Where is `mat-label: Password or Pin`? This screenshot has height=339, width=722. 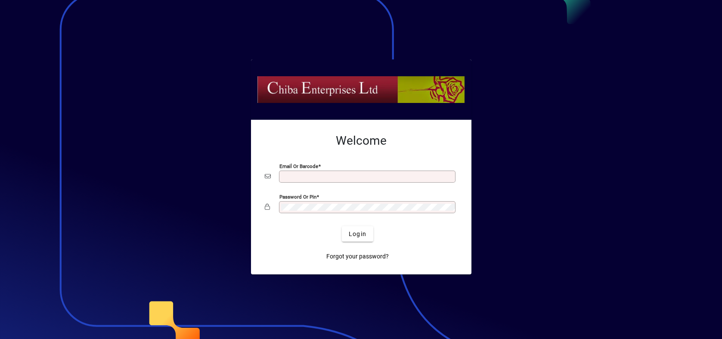
mat-label: Password or Pin is located at coordinates (298, 197).